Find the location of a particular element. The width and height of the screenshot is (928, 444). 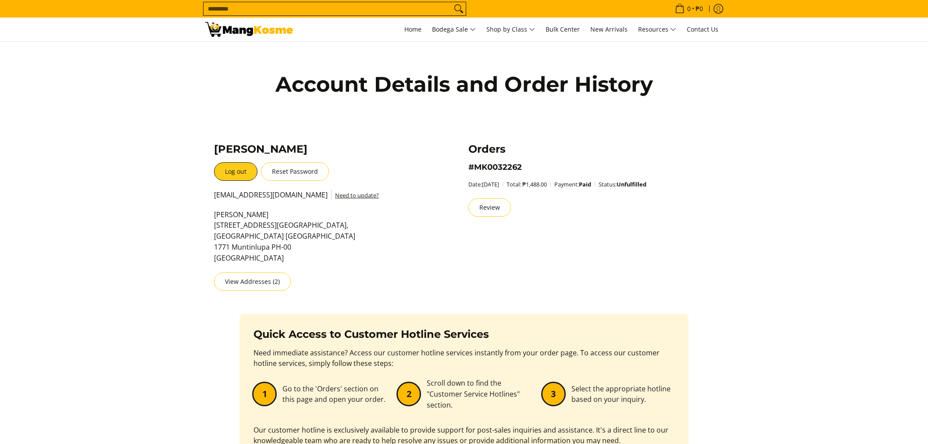

span: New Arrivals is located at coordinates (609, 29).